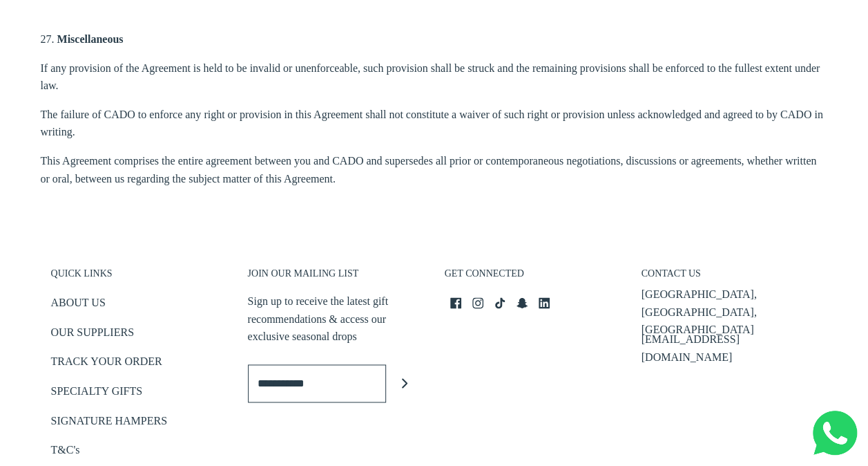  Describe the element at coordinates (109, 423) in the screenshot. I see `a: SIGNATURE HAMPERS` at that location.